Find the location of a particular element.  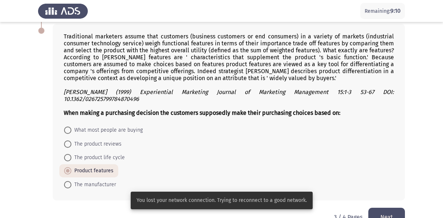

span: What most people are buying is located at coordinates (107, 130).